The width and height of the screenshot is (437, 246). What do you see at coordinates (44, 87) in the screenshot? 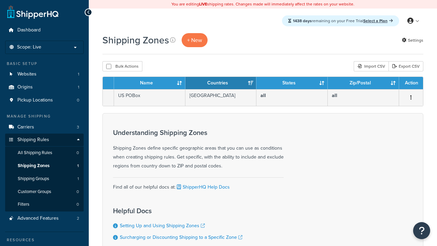
I see `a: Origins 1` at bounding box center [44, 87].